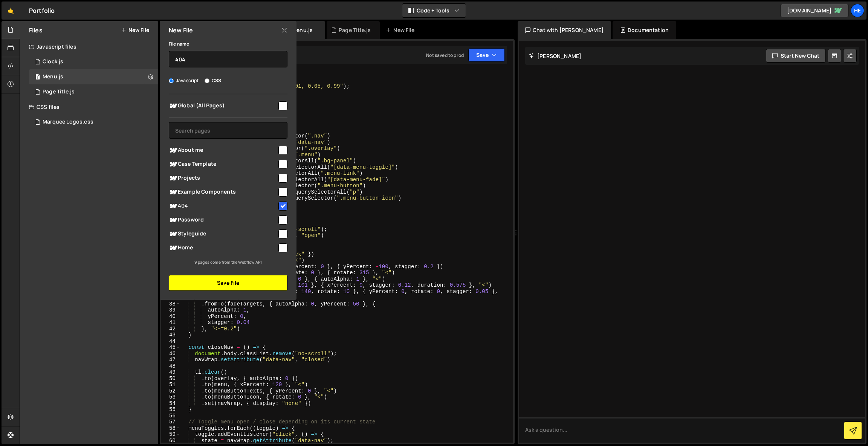 This screenshot has height=446, width=868. Describe the element at coordinates (228, 263) in the screenshot. I see `small: 9 pages come from the Webflow API` at that location.